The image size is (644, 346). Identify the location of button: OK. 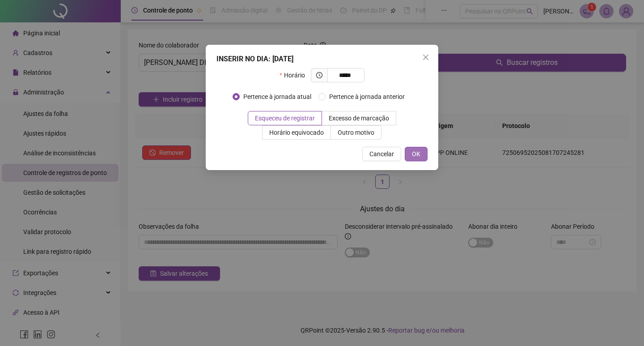
(416, 154).